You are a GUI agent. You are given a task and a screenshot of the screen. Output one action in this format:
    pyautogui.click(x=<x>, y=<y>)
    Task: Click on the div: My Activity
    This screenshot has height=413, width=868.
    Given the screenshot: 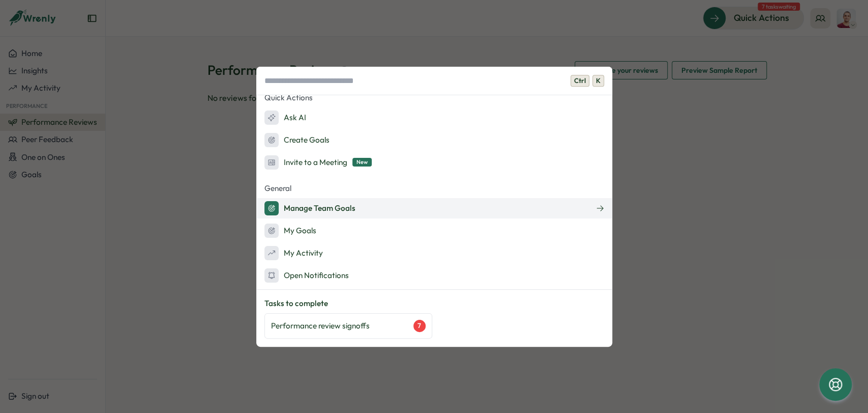 What is the action you would take?
    pyautogui.click(x=293, y=253)
    